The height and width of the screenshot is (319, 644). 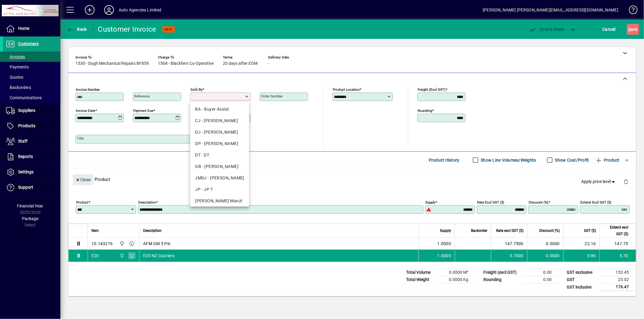 I want to click on td: GST, so click(x=582, y=280).